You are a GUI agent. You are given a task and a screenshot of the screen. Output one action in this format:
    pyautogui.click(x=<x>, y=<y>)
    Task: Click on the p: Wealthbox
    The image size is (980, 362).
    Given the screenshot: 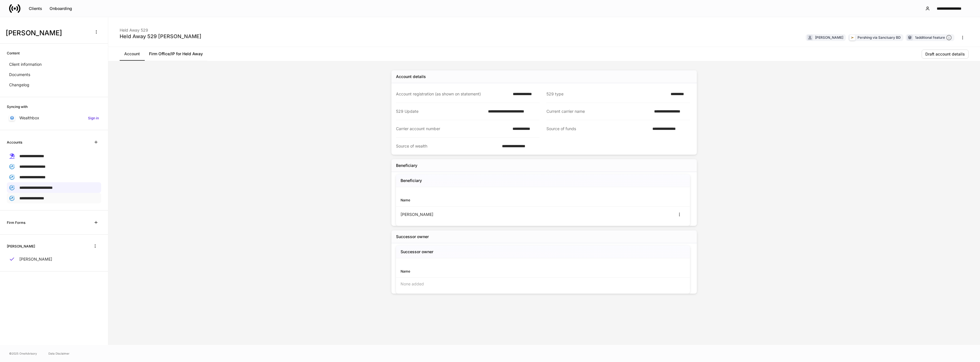 What is the action you would take?
    pyautogui.click(x=29, y=118)
    